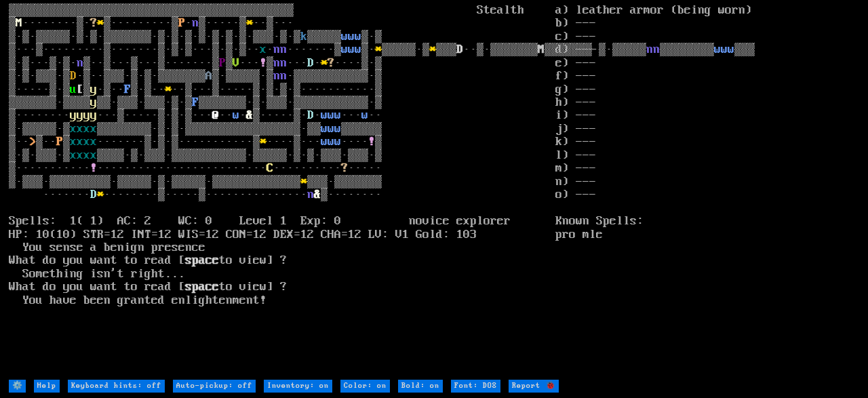  Describe the element at coordinates (73, 89) in the screenshot. I see `font: u` at that location.